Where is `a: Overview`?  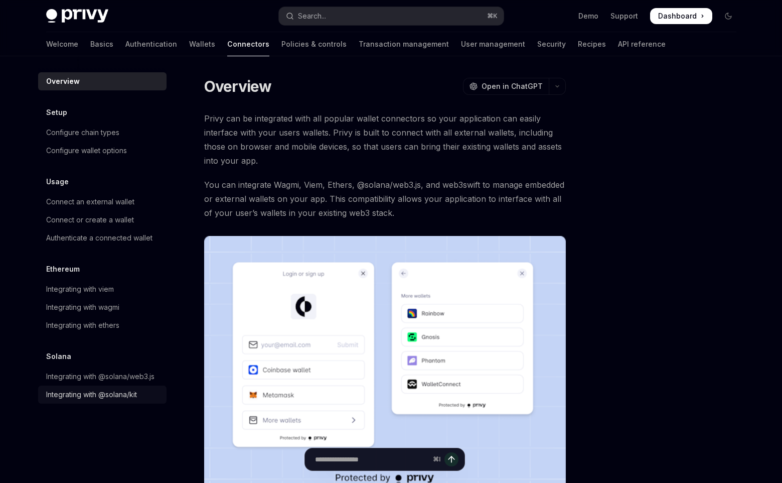
a: Overview is located at coordinates (102, 81).